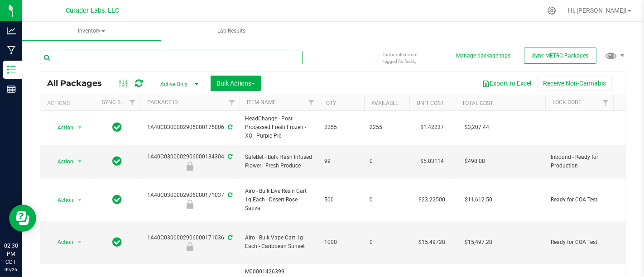  I want to click on div: 1A40C0300002906000175006, so click(190, 127).